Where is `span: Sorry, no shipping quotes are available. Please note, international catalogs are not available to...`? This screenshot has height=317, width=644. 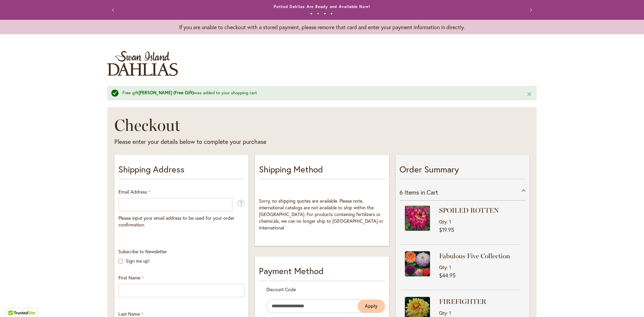 span: Sorry, no shipping quotes are available. Please note, international catalogs are not available to... is located at coordinates (321, 214).